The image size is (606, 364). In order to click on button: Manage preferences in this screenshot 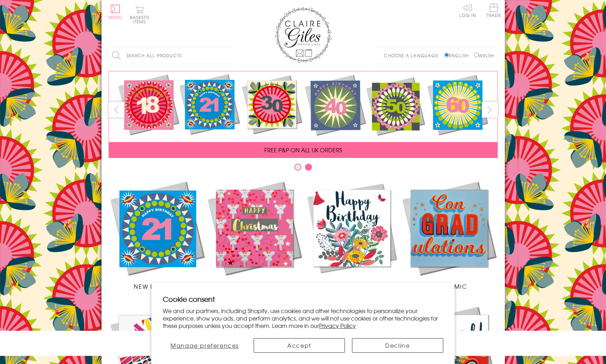, I will do `click(204, 346)`.